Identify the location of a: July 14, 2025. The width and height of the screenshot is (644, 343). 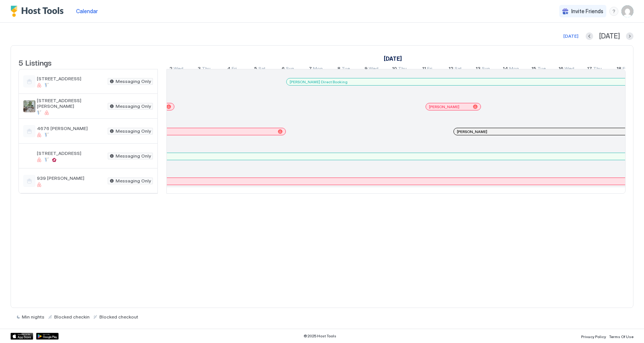
(511, 69).